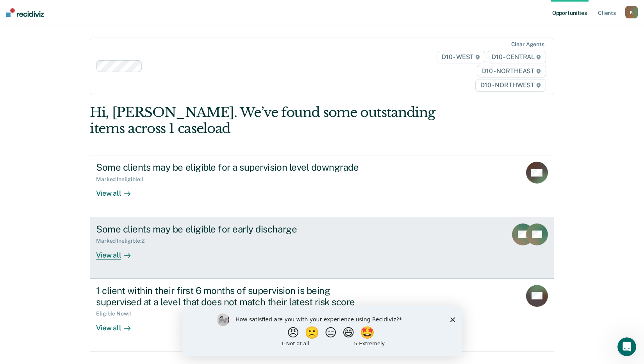  Describe the element at coordinates (130, 27) in the screenshot. I see `button: 2` at that location.